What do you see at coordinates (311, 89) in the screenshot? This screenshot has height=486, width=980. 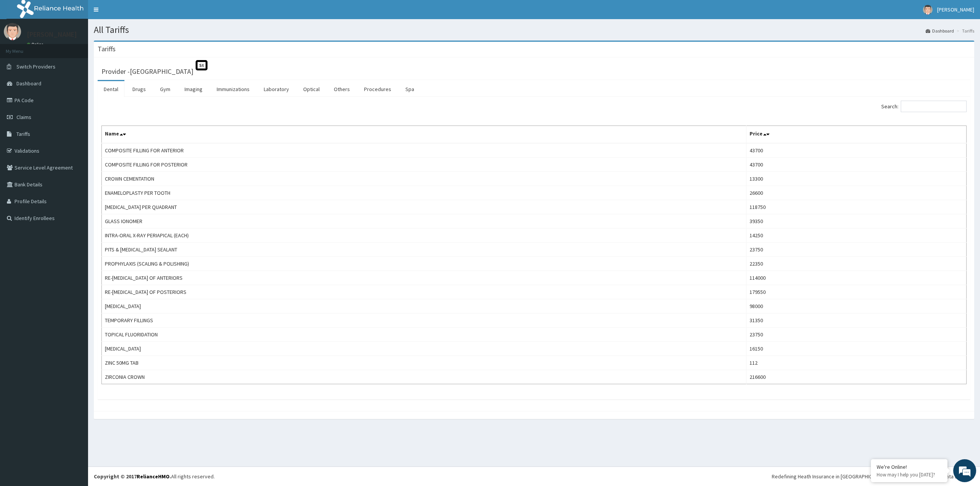 I see `a: Optical` at bounding box center [311, 89].